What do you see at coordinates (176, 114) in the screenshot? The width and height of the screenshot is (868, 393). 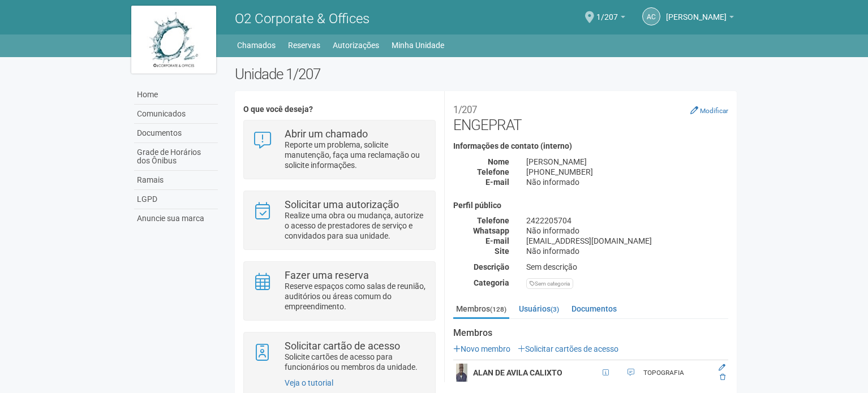 I see `a: Comunicados` at bounding box center [176, 114].